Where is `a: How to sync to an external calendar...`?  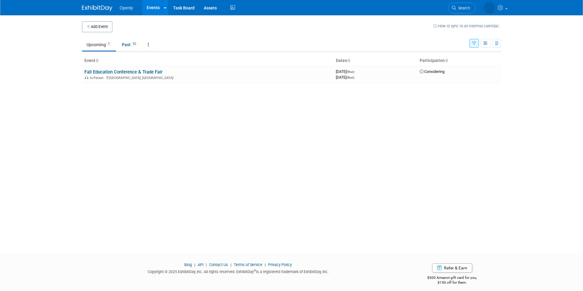 a: How to sync to an external calendar... is located at coordinates (467, 26).